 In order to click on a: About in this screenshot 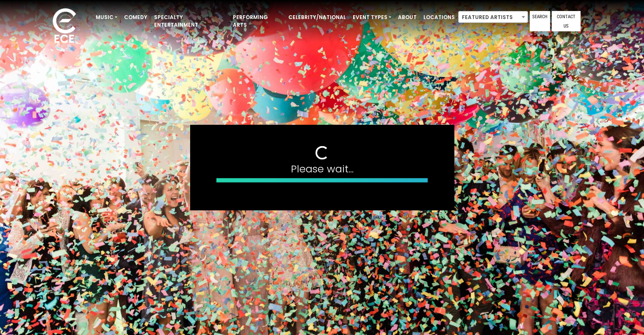, I will do `click(407, 17)`.